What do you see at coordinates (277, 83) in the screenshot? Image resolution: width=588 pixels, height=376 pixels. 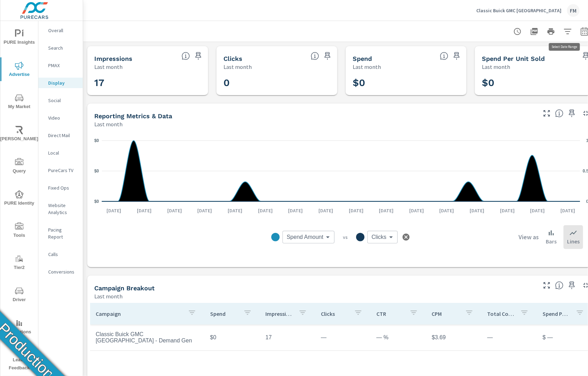 I see `h3: 0` at bounding box center [277, 83].